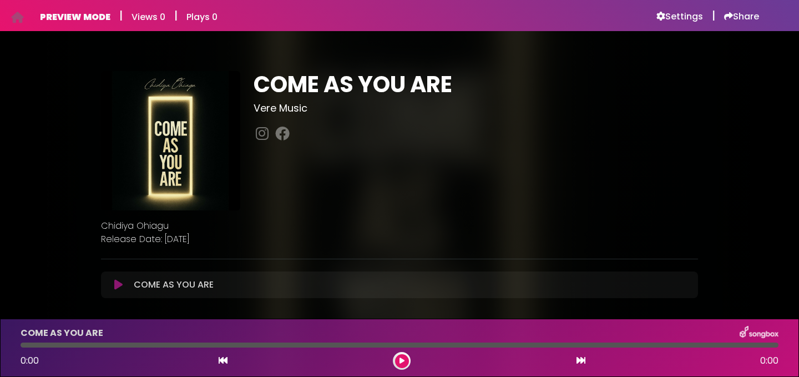  Describe the element at coordinates (742, 17) in the screenshot. I see `h6: Share` at that location.